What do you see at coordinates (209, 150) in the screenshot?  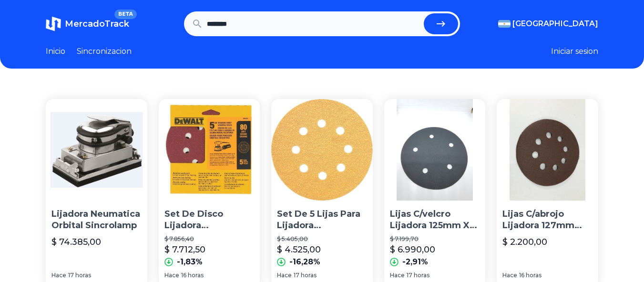 I see `img: Set De Disco Lijadora Rotoorbital 125mm Grano 80 (x 5 Unid)` at bounding box center [209, 150].